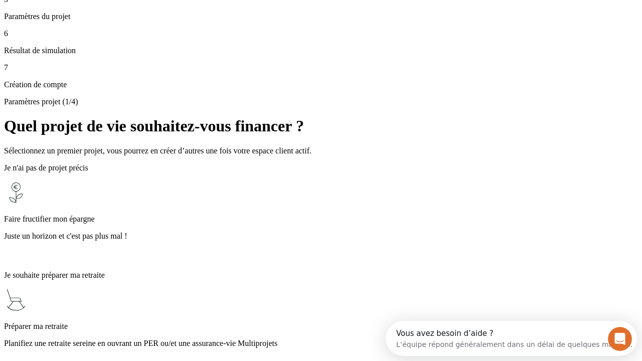 The image size is (642, 361). Describe the element at coordinates (157, 150) in the screenshot. I see `span: Sélectionnez un premier projet, vous pourrez en créer d’autres une fois votre espace client actif.` at that location.